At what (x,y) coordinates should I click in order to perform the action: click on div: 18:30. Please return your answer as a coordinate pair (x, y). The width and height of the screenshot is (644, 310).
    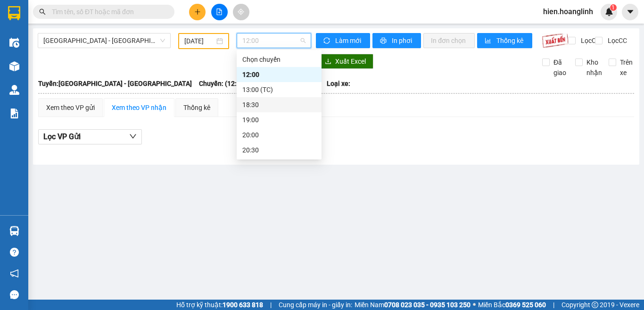
    Looking at the image, I should click on (279, 104).